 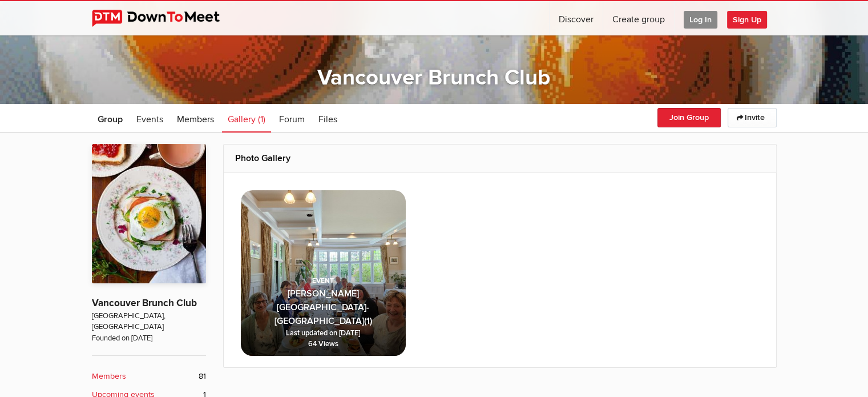 What do you see at coordinates (323, 344) in the screenshot?
I see `span: 64 Views` at bounding box center [323, 344].